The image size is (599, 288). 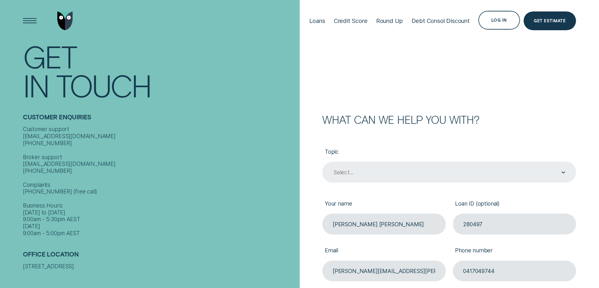 What do you see at coordinates (317, 21) in the screenshot?
I see `div: Loans` at bounding box center [317, 21].